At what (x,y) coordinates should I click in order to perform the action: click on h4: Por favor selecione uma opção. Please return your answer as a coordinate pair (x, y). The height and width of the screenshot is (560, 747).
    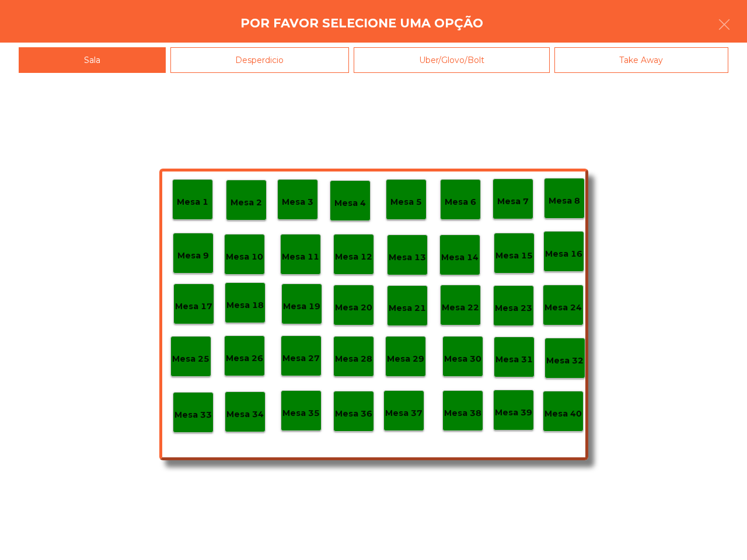
    Looking at the image, I should click on (361, 23).